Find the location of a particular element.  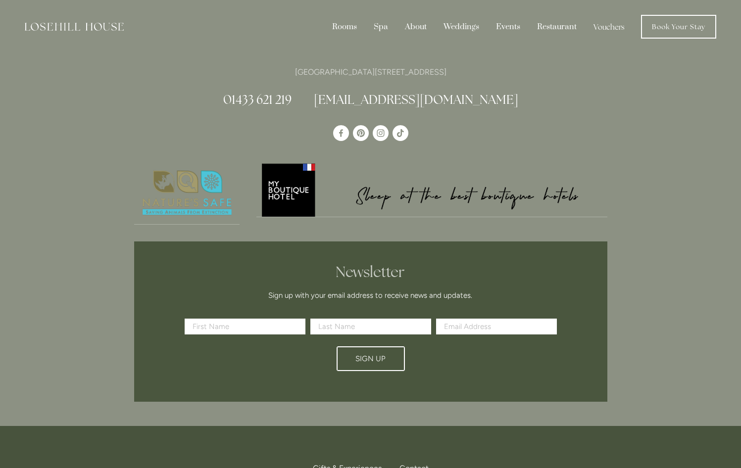

a: Nature's Safe - Logo is located at coordinates (187, 193).